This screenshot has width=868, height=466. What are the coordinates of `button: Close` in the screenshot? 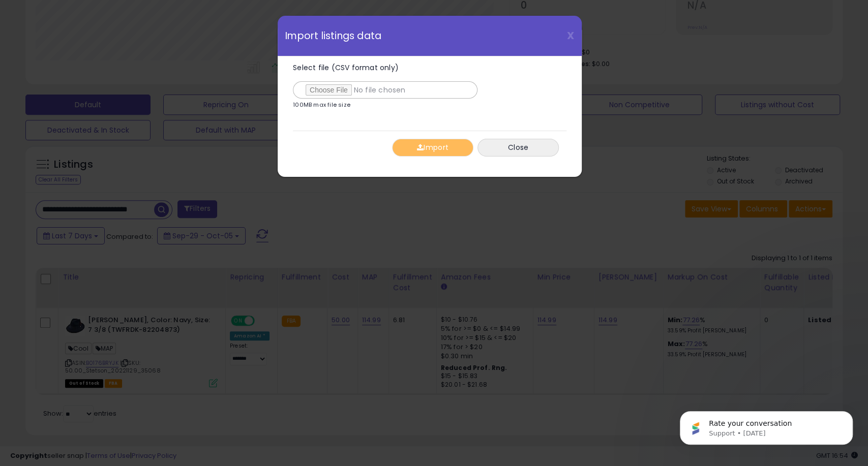 It's located at (519, 148).